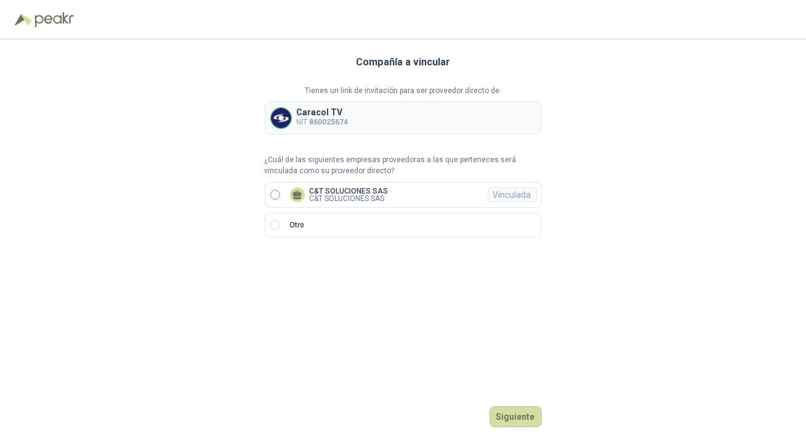 The width and height of the screenshot is (806, 442). What do you see at coordinates (403, 62) in the screenshot?
I see `h3: Compañía a vincular` at bounding box center [403, 62].